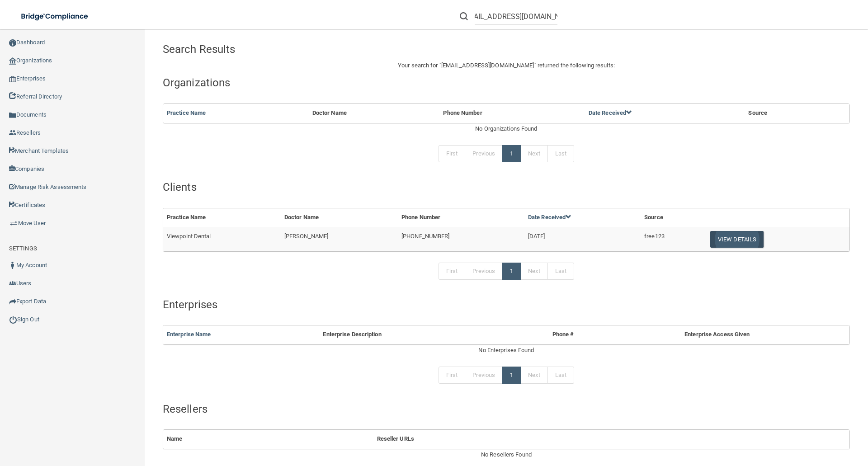  I want to click on img: ic-search.3b580494.png, so click(464, 16).